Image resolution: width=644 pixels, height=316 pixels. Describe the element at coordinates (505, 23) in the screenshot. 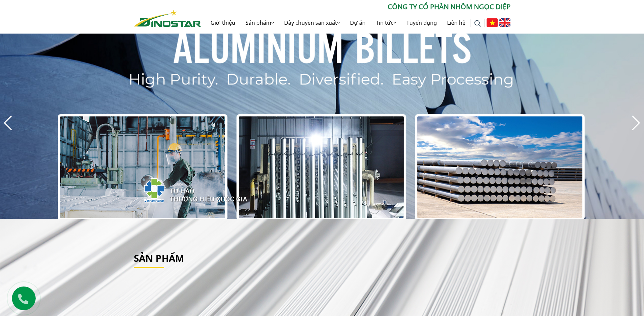

I see `img: English` at that location.